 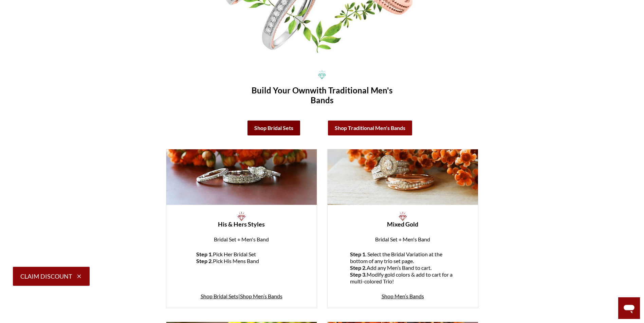 What do you see at coordinates (396, 257) in the screenshot?
I see `span: . Select the Bridal Variation at the bottom of any trio set page.` at bounding box center [396, 257].